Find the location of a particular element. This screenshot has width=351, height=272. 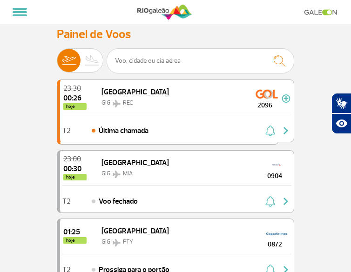

img: slider-embarque is located at coordinates (69, 60).